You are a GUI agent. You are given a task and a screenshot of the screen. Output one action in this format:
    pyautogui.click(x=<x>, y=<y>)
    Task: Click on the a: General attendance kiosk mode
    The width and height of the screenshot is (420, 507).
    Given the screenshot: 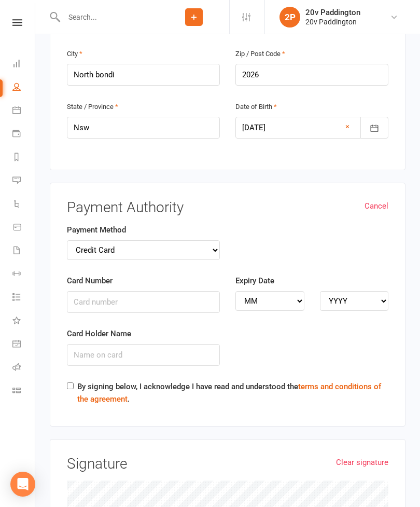 What is the action you would take?
    pyautogui.click(x=24, y=345)
    